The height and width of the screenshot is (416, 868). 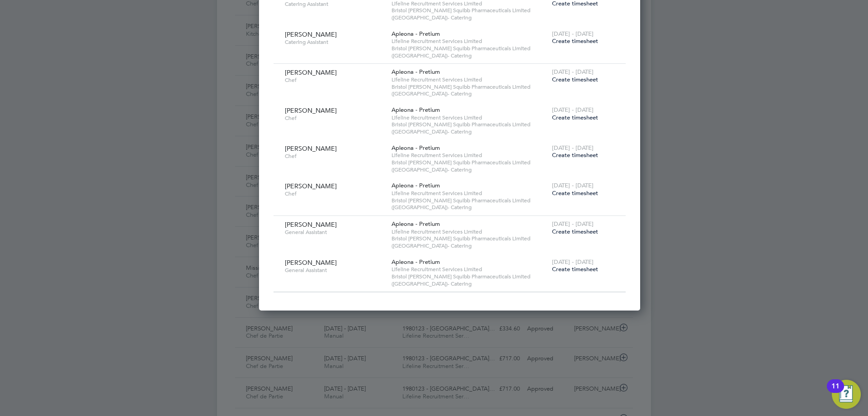 I want to click on div: 11, so click(x=836, y=392).